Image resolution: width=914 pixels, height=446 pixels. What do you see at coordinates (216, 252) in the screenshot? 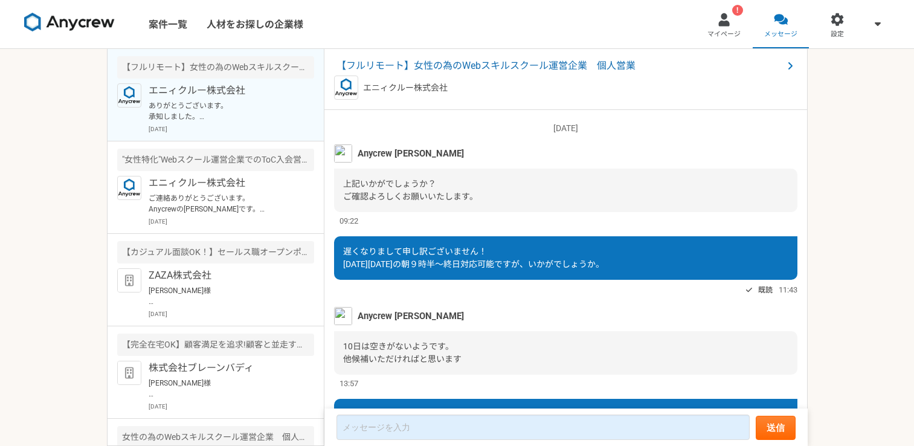
I see `div: 【カジュアル面談OK！】セールス職オープンポジション【未経験〜リーダー候補対象】` at bounding box center [216, 252].